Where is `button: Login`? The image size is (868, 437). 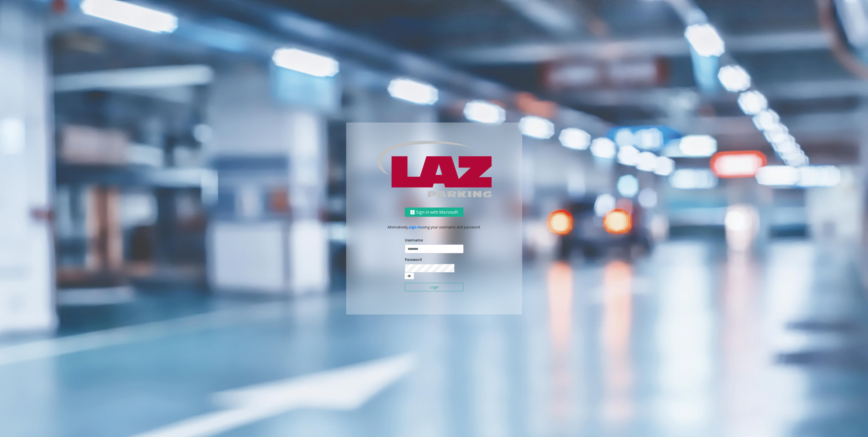 button: Login is located at coordinates (434, 287).